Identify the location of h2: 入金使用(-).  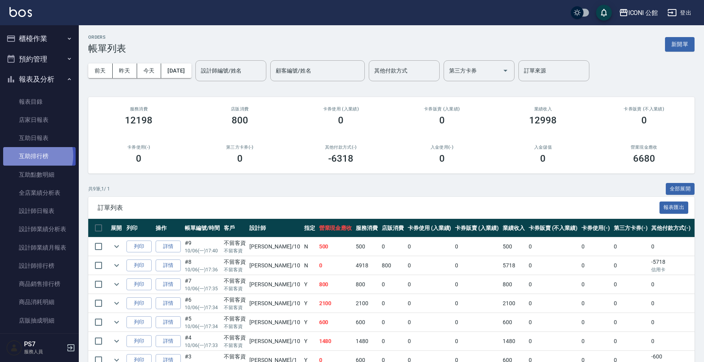
(442, 147).